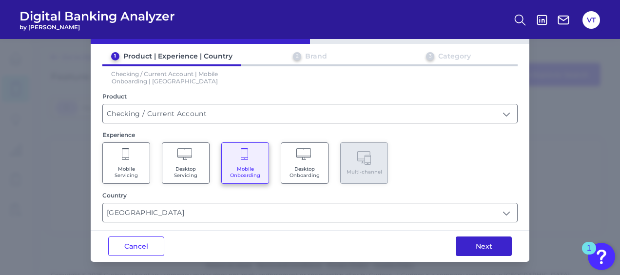 The height and width of the screenshot is (275, 620). I want to click on button: Mobile Servicing, so click(126, 163).